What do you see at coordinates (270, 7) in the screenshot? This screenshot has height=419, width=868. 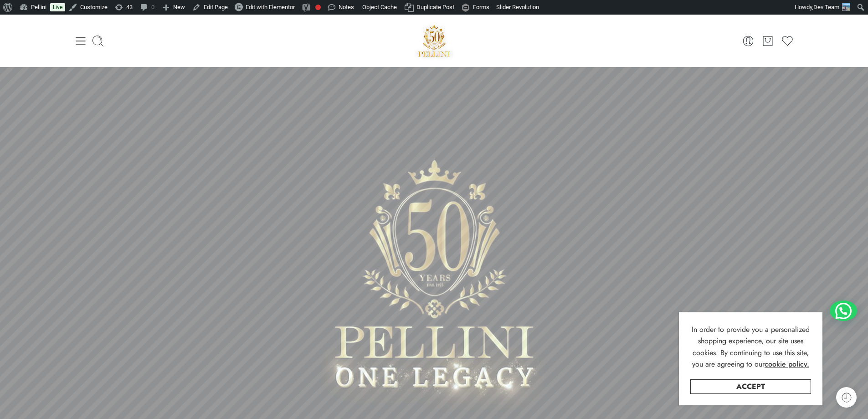 I see `span: Edit with Elementor` at bounding box center [270, 7].